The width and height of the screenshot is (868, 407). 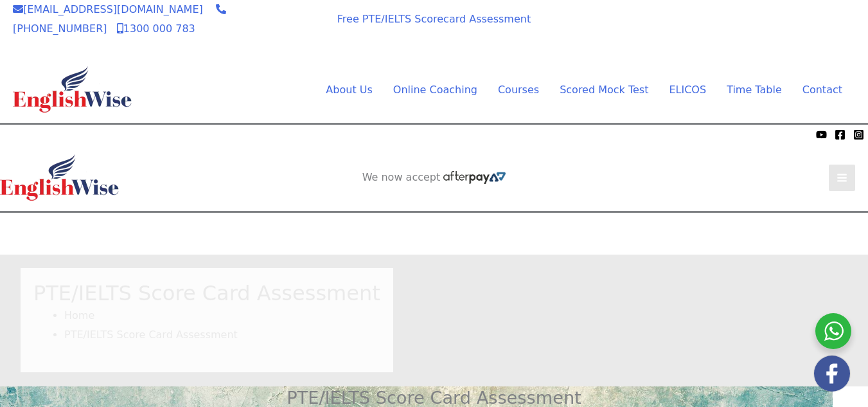 I want to click on a: ELICOS, so click(x=688, y=90).